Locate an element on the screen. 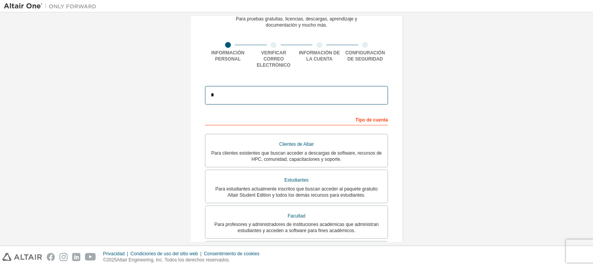  img: linkedin.svg is located at coordinates (76, 257).